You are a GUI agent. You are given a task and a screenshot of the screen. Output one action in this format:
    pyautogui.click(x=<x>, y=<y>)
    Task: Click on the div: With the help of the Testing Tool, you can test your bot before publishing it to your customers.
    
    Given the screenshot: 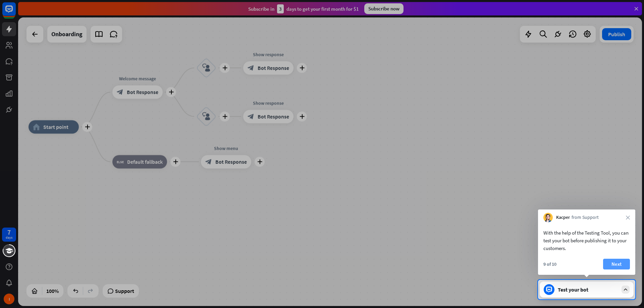 What is the action you would take?
    pyautogui.click(x=587, y=240)
    